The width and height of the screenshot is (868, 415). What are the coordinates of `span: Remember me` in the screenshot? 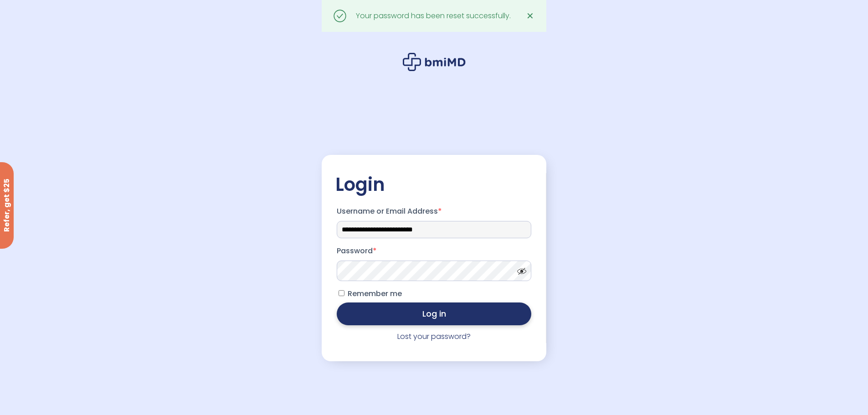 It's located at (374, 293).